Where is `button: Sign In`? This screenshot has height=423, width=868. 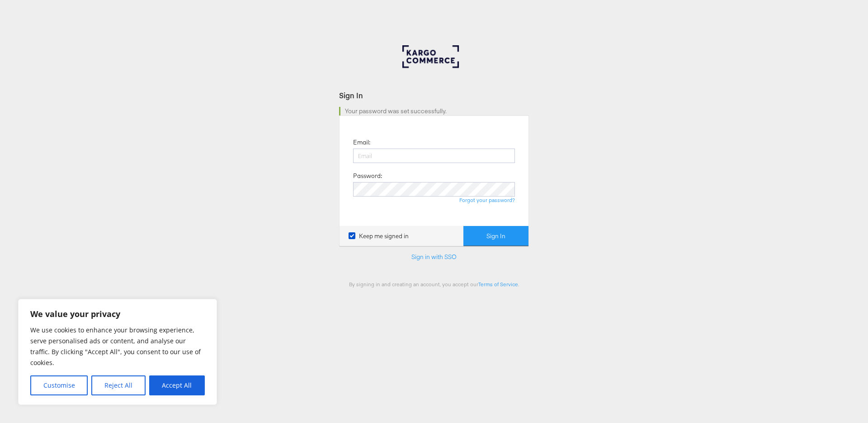 button: Sign In is located at coordinates (496, 236).